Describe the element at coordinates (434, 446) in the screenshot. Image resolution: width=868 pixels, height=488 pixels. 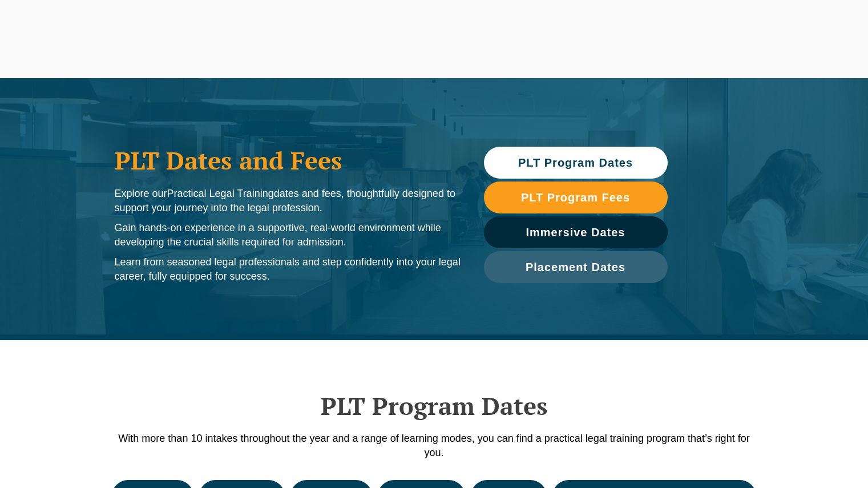
I see `p: With more than 10 intakes throughout the year and a range of learning modes, you can find a pract...` at that location.